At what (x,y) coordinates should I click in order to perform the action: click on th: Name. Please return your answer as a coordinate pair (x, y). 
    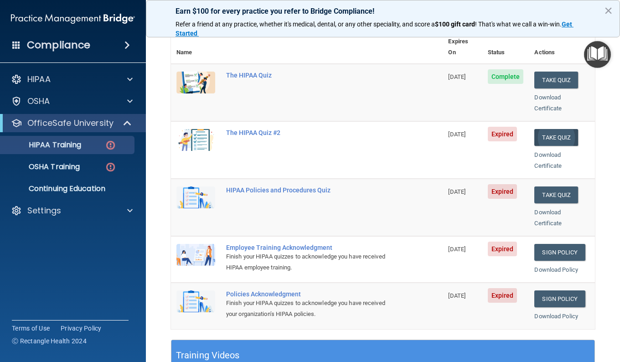
    Looking at the image, I should click on (195, 47).